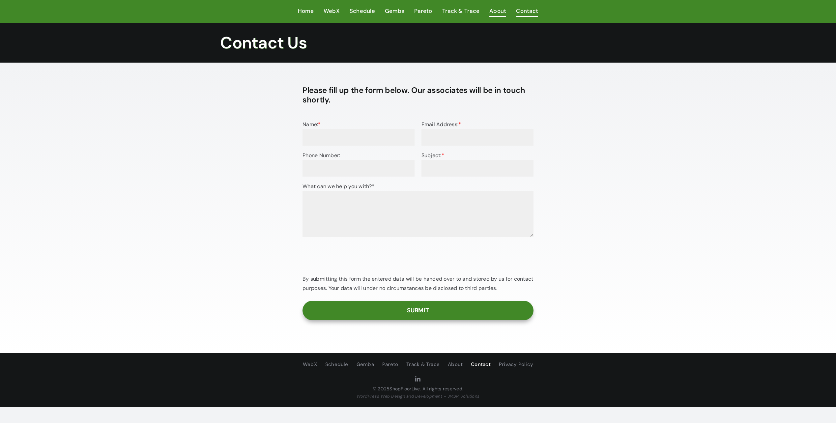  What do you see at coordinates (418, 310) in the screenshot?
I see `input: Submit` at bounding box center [418, 310].